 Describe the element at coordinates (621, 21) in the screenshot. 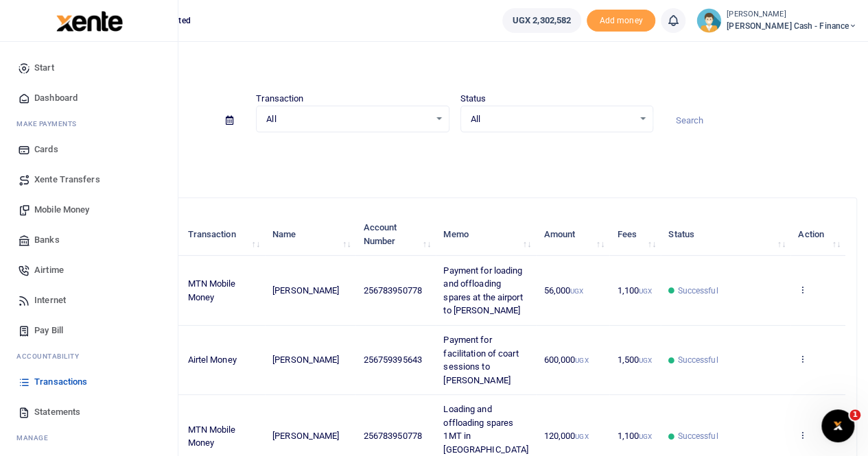

I see `span: Add money` at that location.